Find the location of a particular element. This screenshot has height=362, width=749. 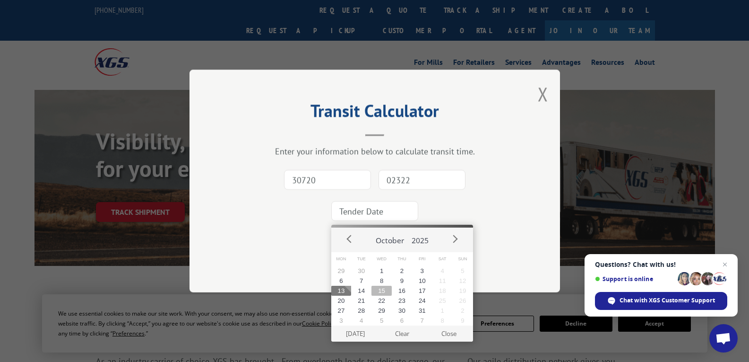

span: Wed is located at coordinates (381, 259).